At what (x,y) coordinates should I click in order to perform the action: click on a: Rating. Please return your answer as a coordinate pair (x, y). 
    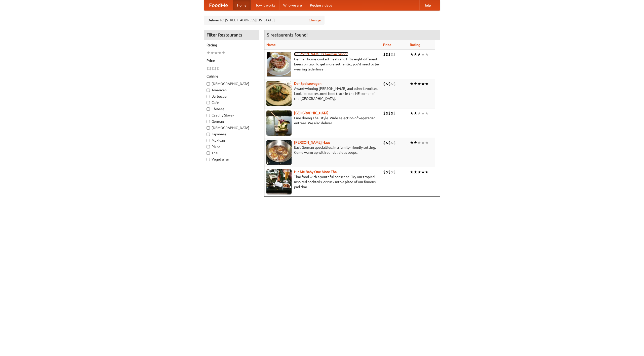
    Looking at the image, I should click on (415, 45).